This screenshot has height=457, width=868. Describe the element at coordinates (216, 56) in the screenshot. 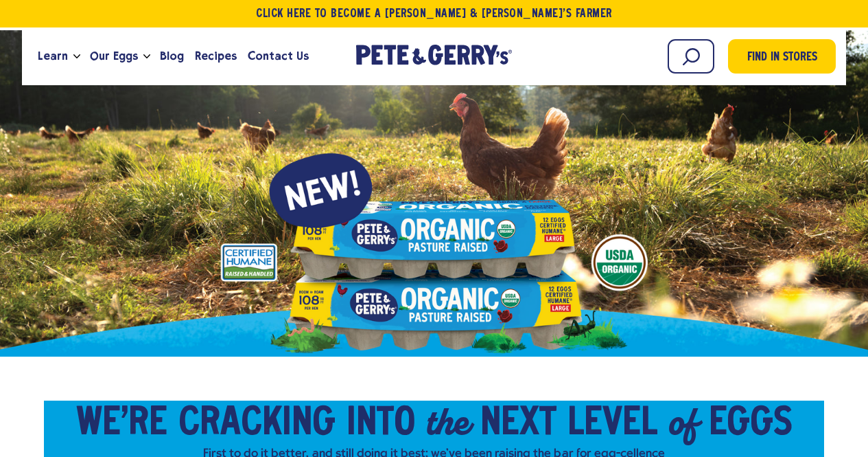

I see `span: Recipes` at that location.